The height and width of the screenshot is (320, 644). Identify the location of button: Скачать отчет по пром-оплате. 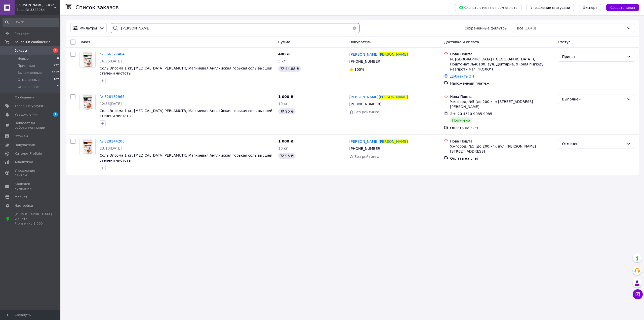
(488, 7).